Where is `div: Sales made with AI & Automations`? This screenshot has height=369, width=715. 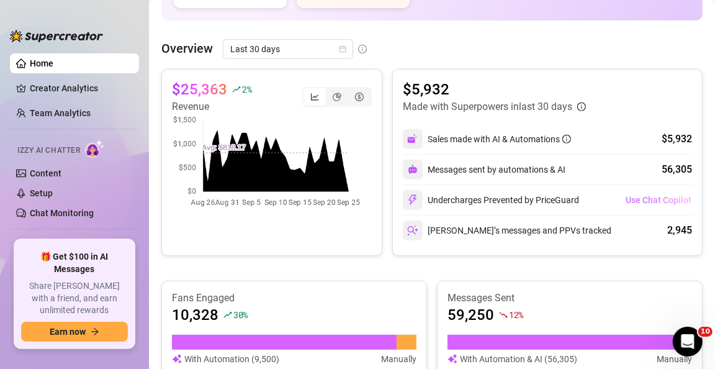 div: Sales made with AI & Automations is located at coordinates (499, 139).